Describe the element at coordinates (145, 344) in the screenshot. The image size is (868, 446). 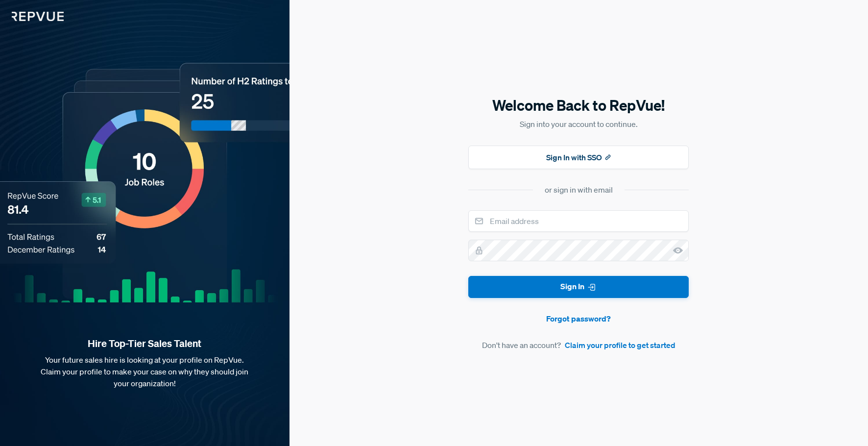
I see `strong: Hire Top-Tier Sales Talent` at that location.